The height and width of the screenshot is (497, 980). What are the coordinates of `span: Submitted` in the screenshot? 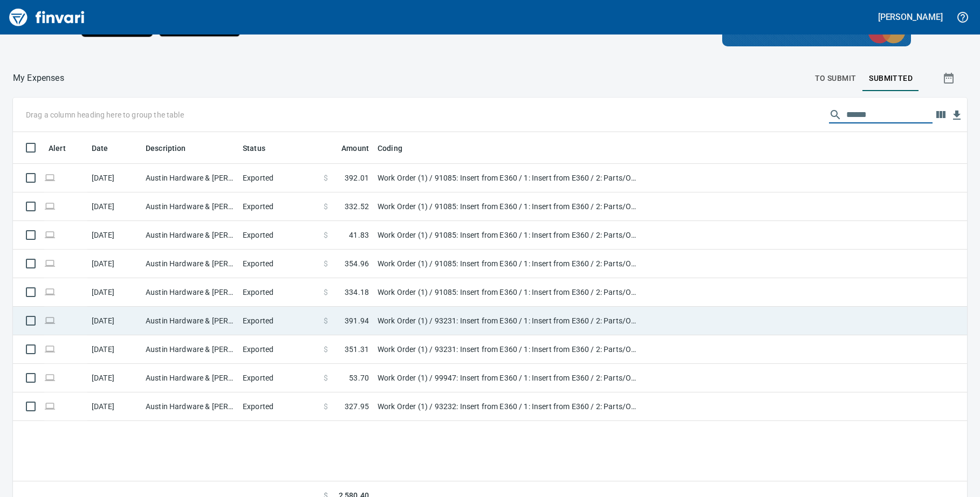 It's located at (890, 78).